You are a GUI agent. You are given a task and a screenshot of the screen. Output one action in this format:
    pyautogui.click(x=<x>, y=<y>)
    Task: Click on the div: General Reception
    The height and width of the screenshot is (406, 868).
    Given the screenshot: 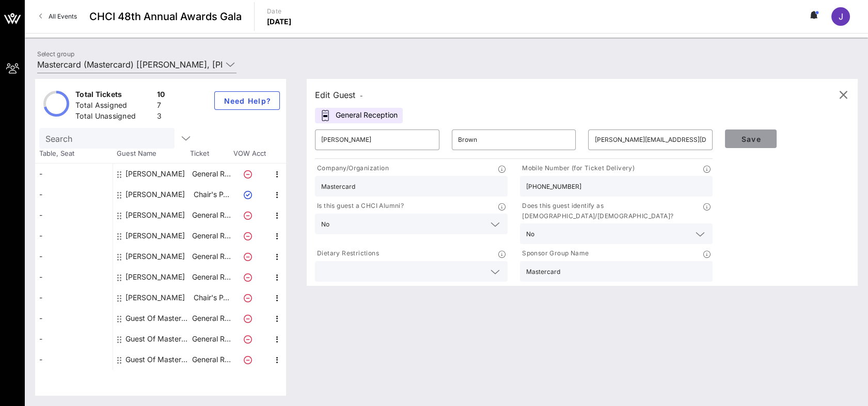 What is the action you would take?
    pyautogui.click(x=359, y=115)
    